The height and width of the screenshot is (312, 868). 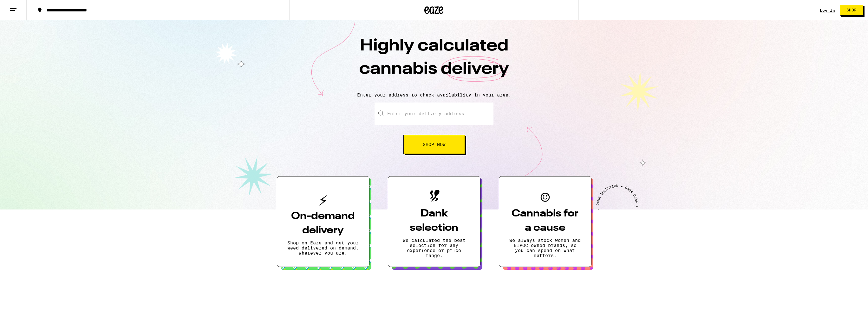 I want to click on button: Dank selectionWe calculated the best selection for any experience or price range., so click(x=434, y=221).